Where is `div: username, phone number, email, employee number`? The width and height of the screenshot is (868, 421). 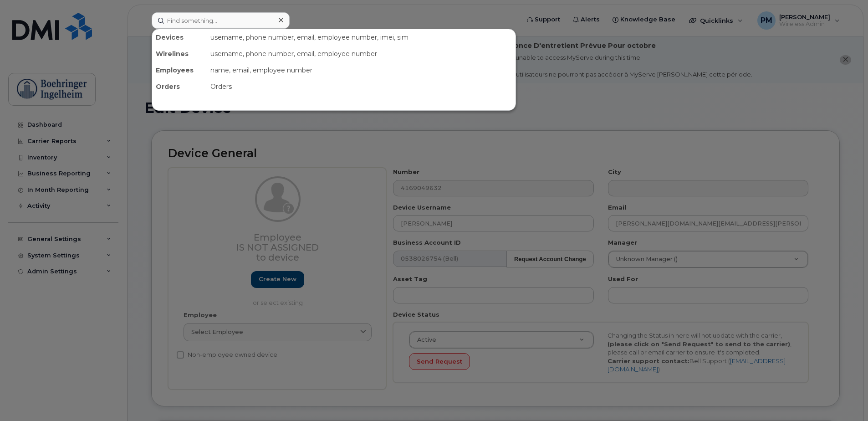
div: username, phone number, email, employee number is located at coordinates (362, 54).